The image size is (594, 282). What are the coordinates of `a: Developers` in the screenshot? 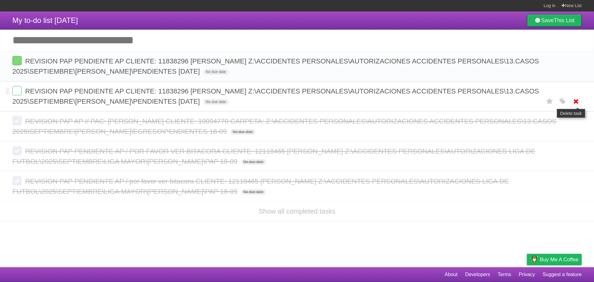 It's located at (477, 274).